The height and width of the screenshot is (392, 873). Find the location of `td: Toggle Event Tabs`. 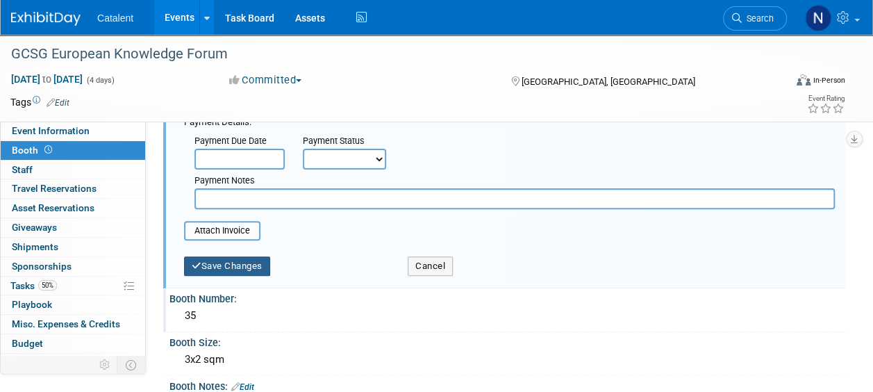

td: Toggle Event Tabs is located at coordinates (131, 365).